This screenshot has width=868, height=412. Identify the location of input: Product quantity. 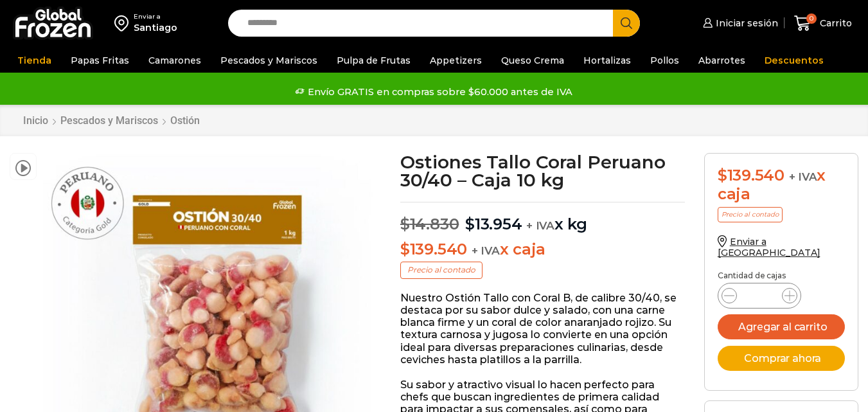
(759, 296).